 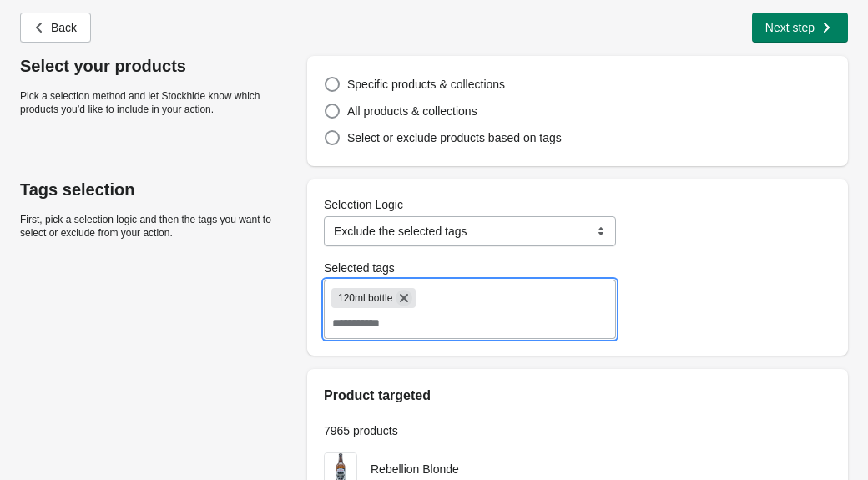 I want to click on p: First, pick a selection logic and then the tags you want to select or exclude from your action., so click(x=155, y=226).